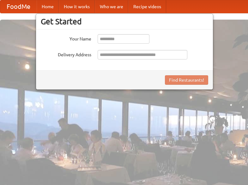 The image size is (248, 185). What do you see at coordinates (111, 7) in the screenshot?
I see `a: Who we are` at bounding box center [111, 7].